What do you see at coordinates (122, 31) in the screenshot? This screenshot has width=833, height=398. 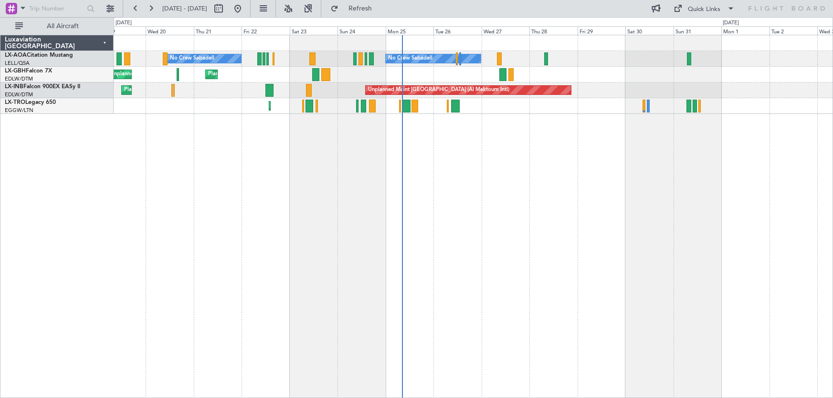 I see `div: Tue 19` at bounding box center [122, 31].